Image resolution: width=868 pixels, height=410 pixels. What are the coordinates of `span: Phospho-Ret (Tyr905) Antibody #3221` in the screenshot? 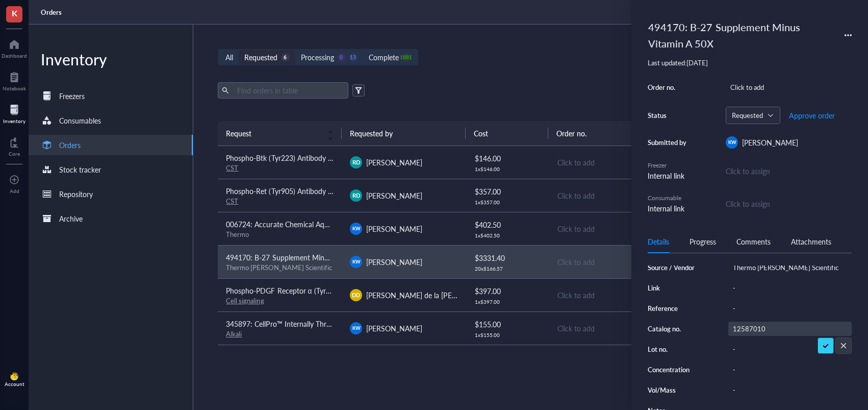 It's located at (286, 191).